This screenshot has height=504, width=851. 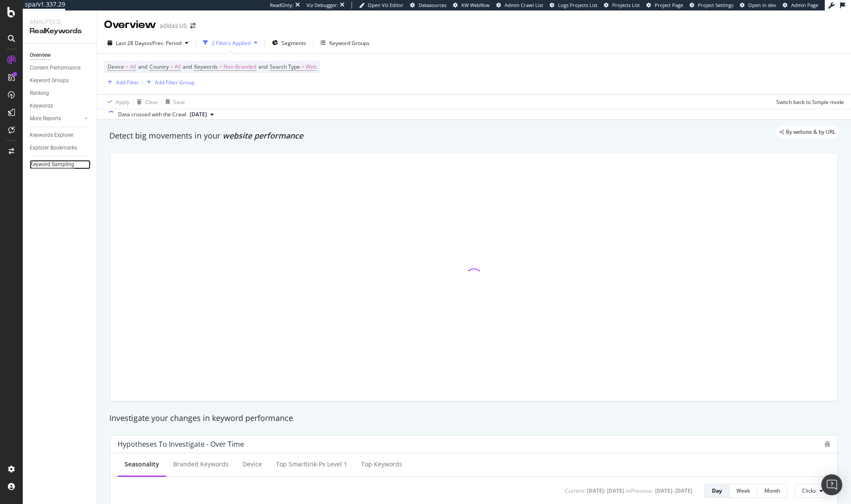 What do you see at coordinates (311, 67) in the screenshot?
I see `span: Web` at bounding box center [311, 67].